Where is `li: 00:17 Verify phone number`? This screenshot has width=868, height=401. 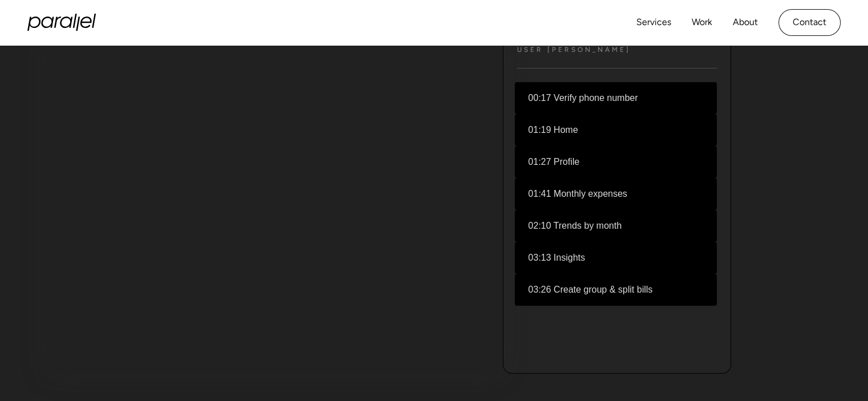
li: 00:17 Verify phone number is located at coordinates (616, 98).